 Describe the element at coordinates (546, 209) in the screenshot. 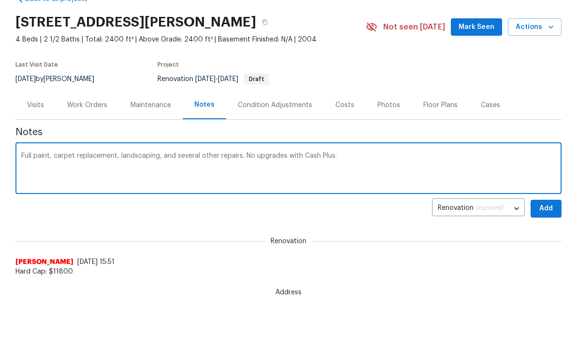

I see `span: Add` at that location.